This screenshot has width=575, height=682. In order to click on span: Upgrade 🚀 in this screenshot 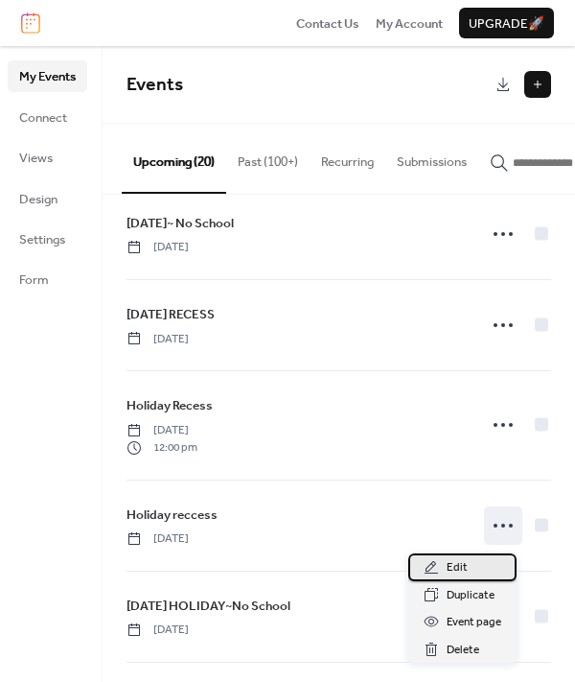, I will do `click(506, 24)`.